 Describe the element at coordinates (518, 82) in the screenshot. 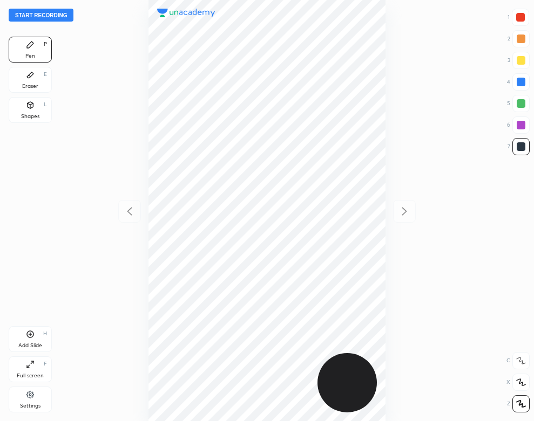

I see `div: 4` at that location.